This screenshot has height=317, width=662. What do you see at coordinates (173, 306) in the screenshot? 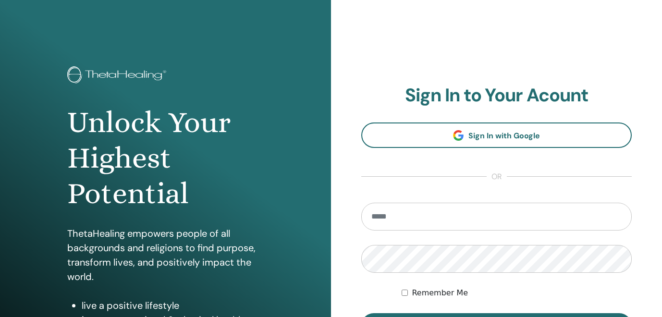
I see `li: live a positive lifestyle` at bounding box center [173, 306].